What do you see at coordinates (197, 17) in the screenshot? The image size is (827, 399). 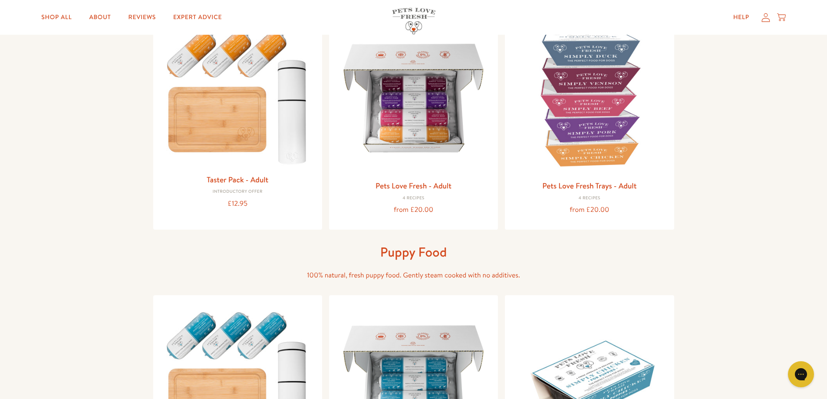 I see `a: Expert Advice` at bounding box center [197, 17].